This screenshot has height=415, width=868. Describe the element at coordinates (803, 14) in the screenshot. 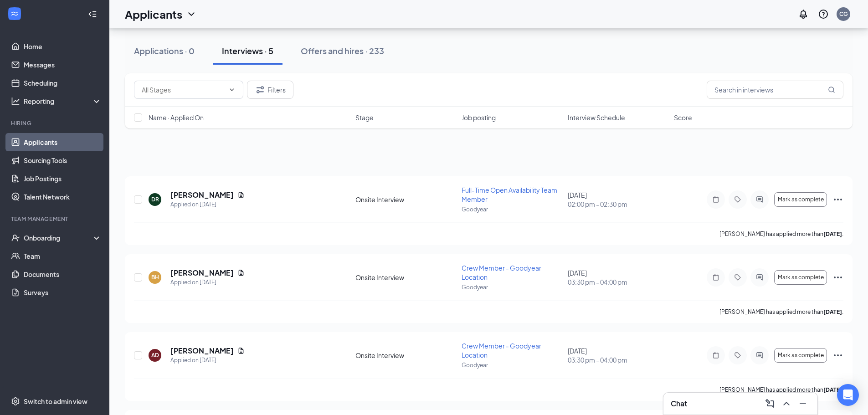

I see `svg: Notifications` at that location.